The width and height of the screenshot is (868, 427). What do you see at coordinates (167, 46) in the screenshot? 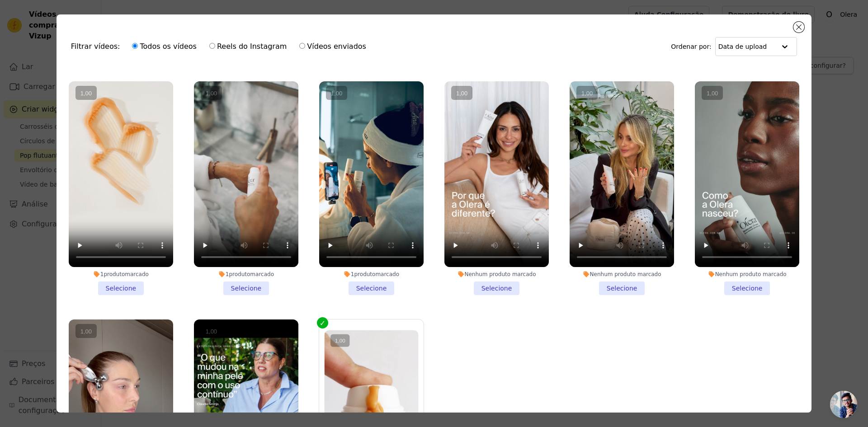
I see `font: Todos os vídeos` at bounding box center [167, 46].